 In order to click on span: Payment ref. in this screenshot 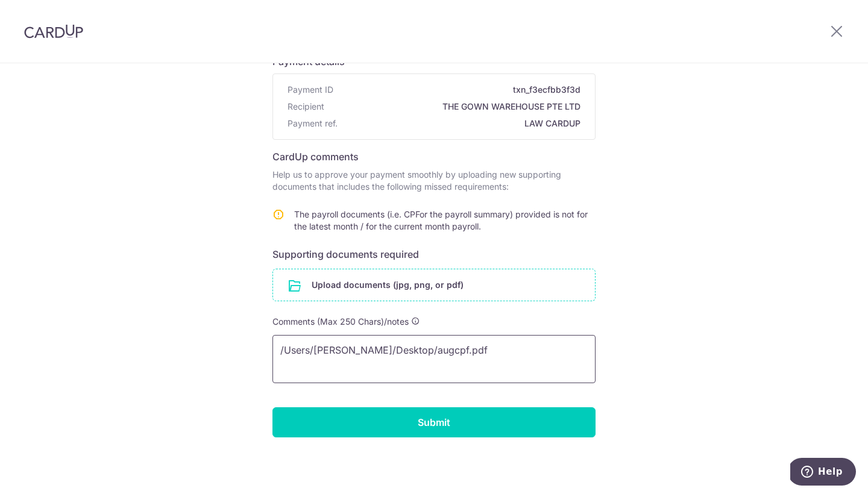, I will do `click(312, 124)`.